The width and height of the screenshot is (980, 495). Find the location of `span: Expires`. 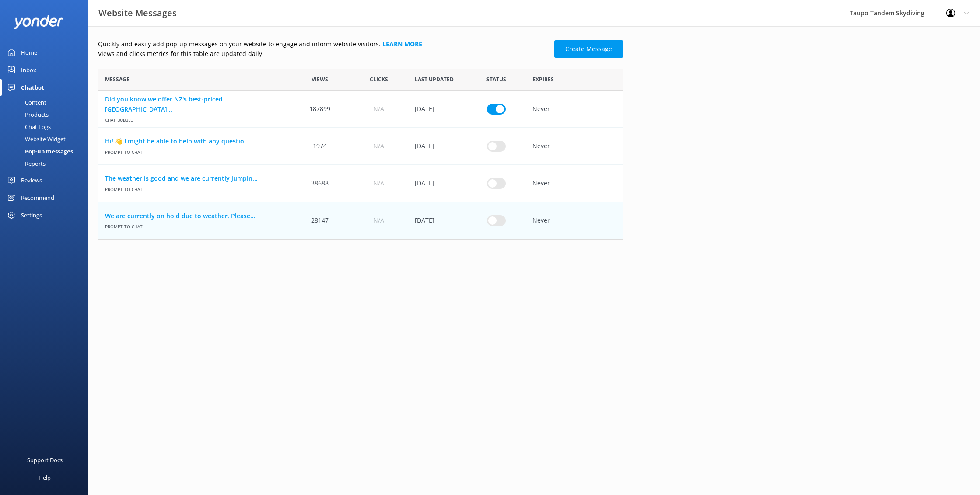

span: Expires is located at coordinates (543, 79).